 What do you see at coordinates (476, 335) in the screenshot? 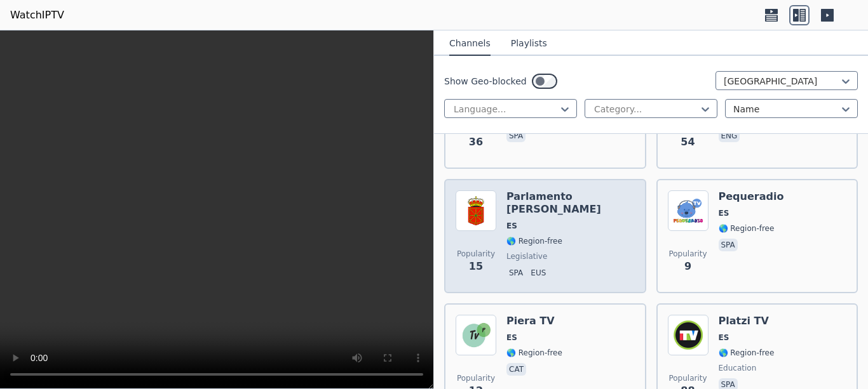
I see `img: Piera TV` at bounding box center [476, 335].